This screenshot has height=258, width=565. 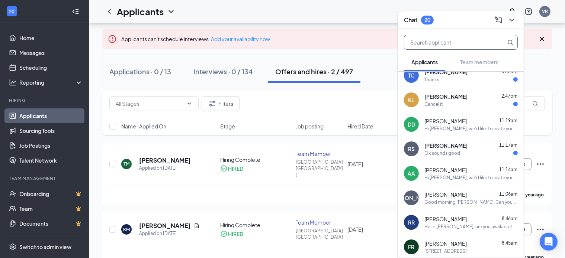 I want to click on span: Team members, so click(x=479, y=62).